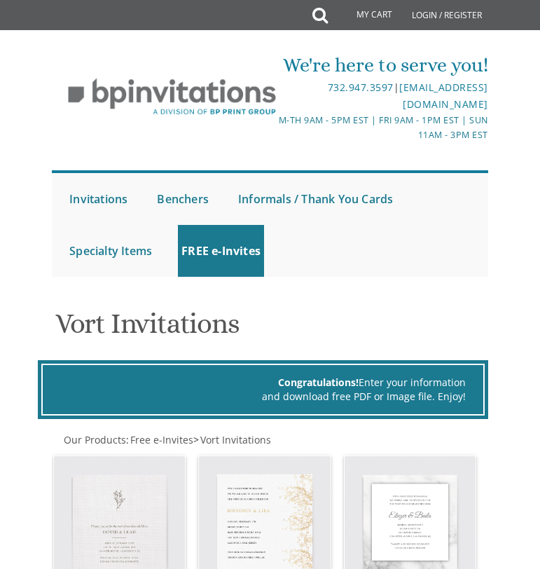 The image size is (540, 569). What do you see at coordinates (270, 328) in the screenshot?
I see `h1: Vort Invitations` at bounding box center [270, 328].